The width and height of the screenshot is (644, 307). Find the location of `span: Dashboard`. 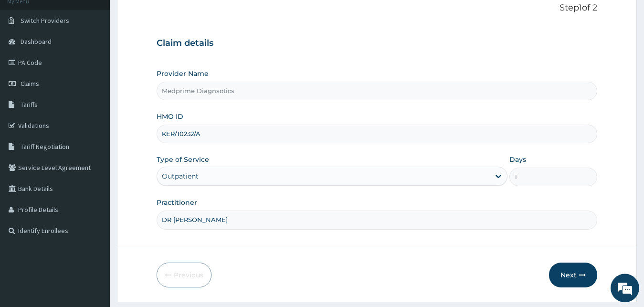

span: Dashboard is located at coordinates (36, 42).